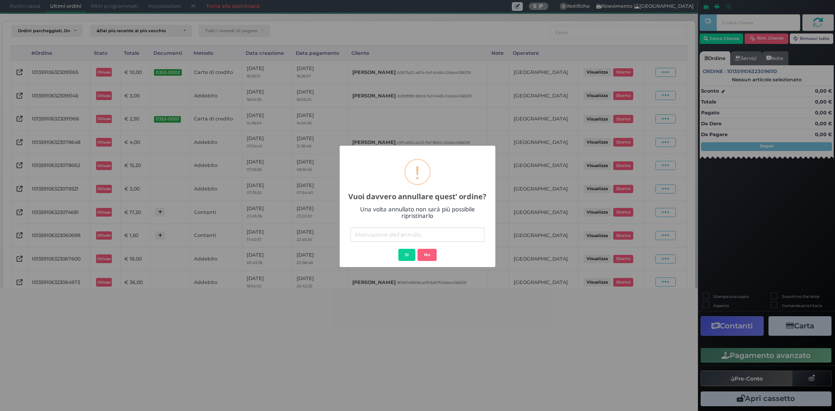  Describe the element at coordinates (417, 194) in the screenshot. I see `h2: Vuoi davvero annullare quest' ordine?` at that location.